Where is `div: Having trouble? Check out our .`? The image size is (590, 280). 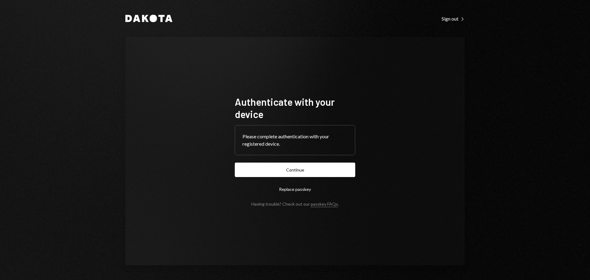 div: Having trouble? Check out our . is located at coordinates (295, 204).